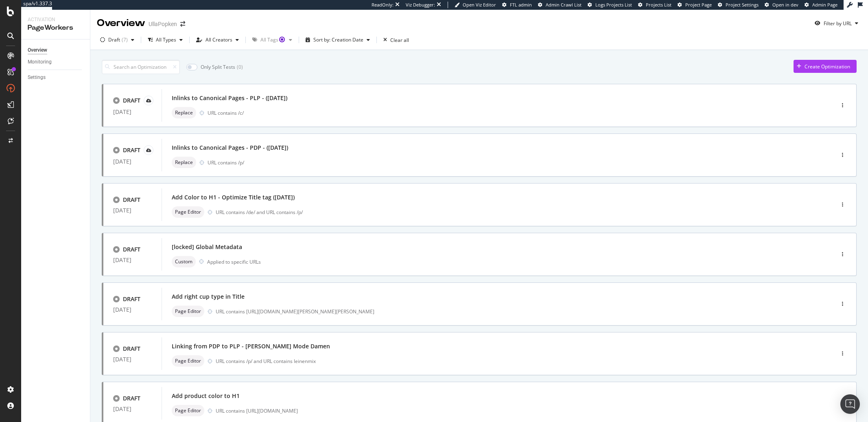  I want to click on span: Logs Projects List, so click(614, 4).